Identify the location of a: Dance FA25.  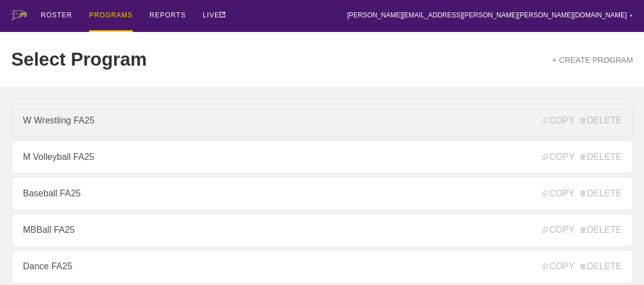
(322, 266).